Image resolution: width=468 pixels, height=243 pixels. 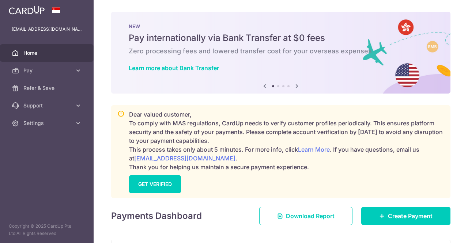 What do you see at coordinates (410, 216) in the screenshot?
I see `span: Create Payment` at bounding box center [410, 216].